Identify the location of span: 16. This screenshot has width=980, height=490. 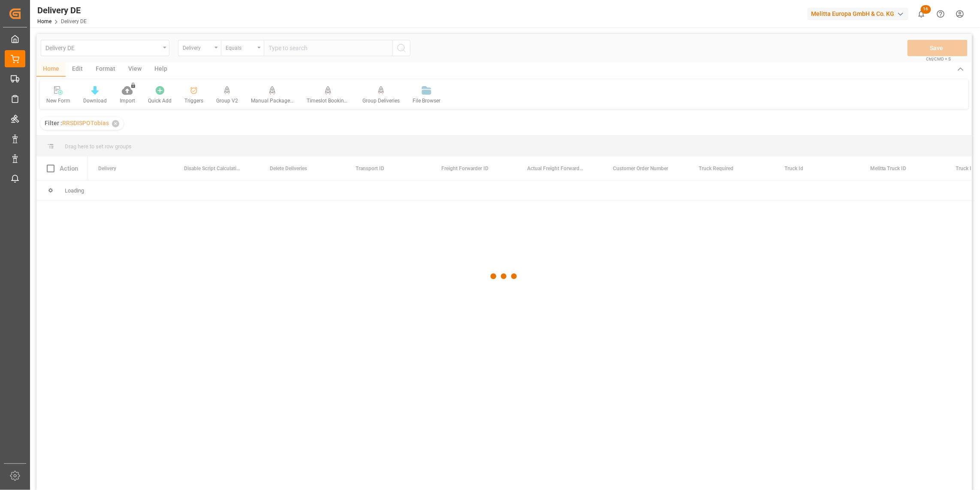
(926, 10).